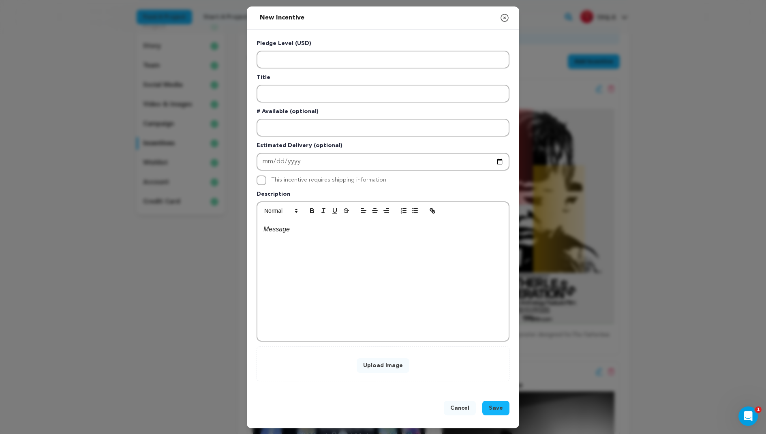 This screenshot has height=434, width=766. What do you see at coordinates (383, 60) in the screenshot?
I see `input: Enter level` at bounding box center [383, 60].